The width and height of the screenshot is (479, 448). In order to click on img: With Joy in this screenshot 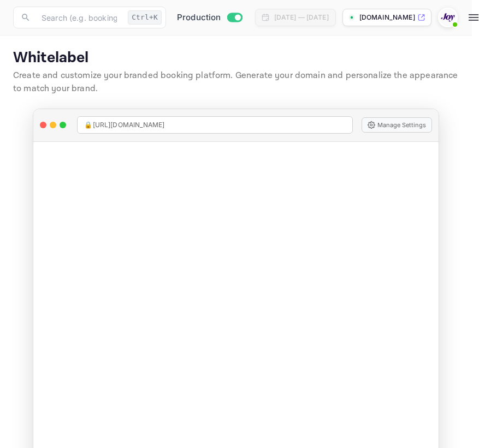, I will do `click(448, 18)`.